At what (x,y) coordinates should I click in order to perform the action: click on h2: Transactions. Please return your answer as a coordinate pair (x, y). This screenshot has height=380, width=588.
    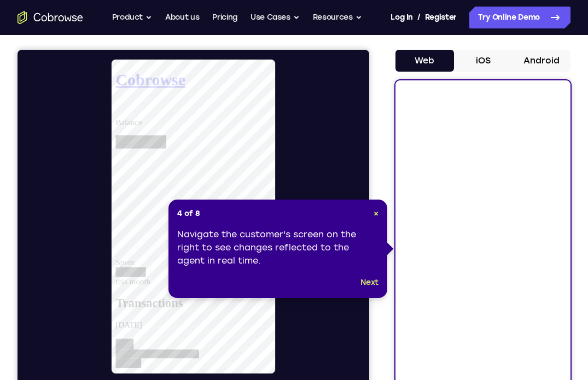
    Looking at the image, I should click on (87, 260).